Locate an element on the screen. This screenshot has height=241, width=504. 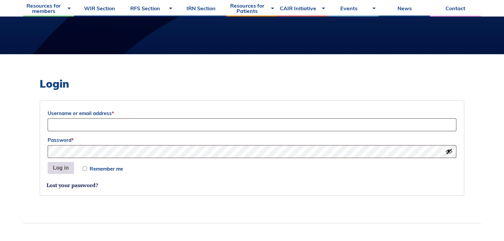
label: Password is located at coordinates (252, 140).